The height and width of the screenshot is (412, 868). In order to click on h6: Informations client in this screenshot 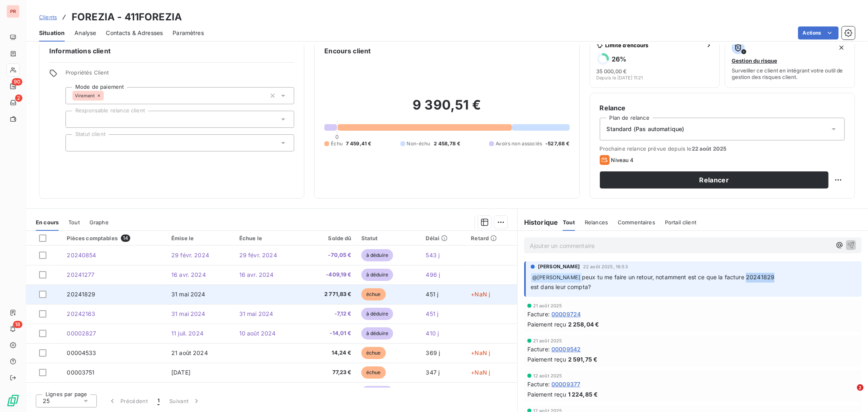, I will do `click(172, 51)`.